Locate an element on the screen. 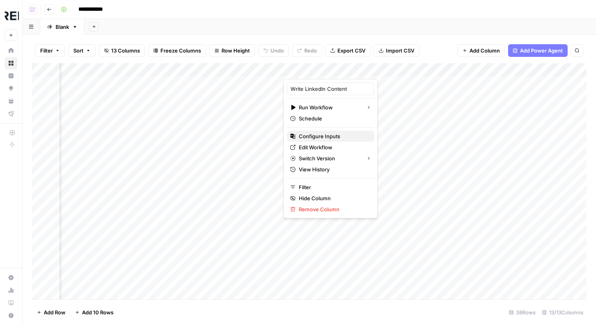  div: 13/13 Columns is located at coordinates (563, 312).